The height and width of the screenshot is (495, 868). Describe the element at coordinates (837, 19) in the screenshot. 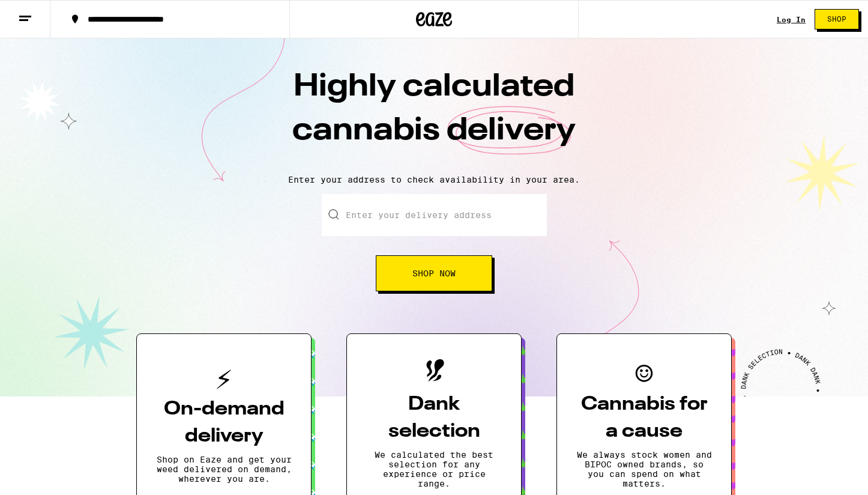

I see `button: Shop` at that location.